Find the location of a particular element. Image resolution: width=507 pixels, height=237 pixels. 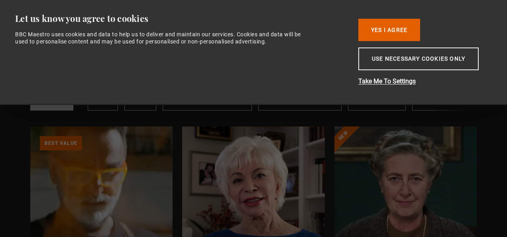

button: Take Me To Settings is located at coordinates (422, 81).